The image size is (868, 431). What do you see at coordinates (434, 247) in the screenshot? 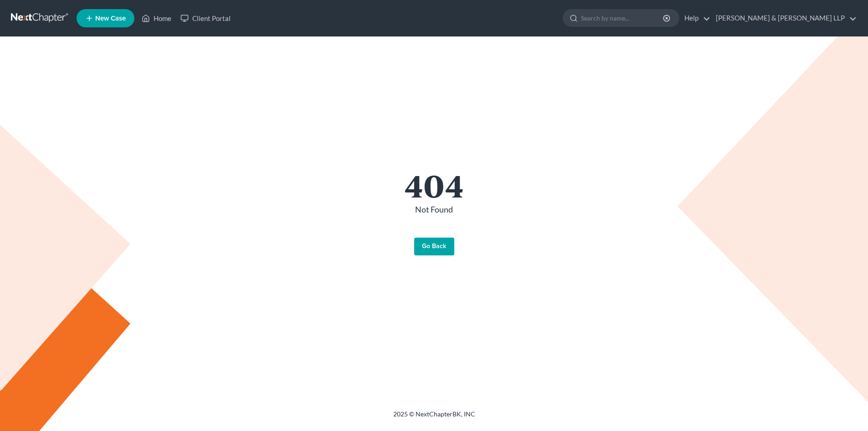
I see `a: Go Back` at bounding box center [434, 247].